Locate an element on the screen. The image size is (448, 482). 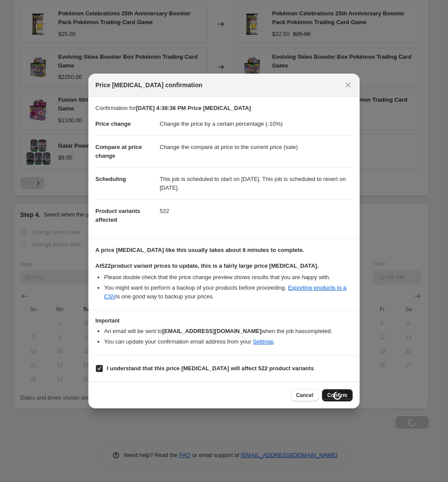
p: Confirmation for is located at coordinates (224, 108).